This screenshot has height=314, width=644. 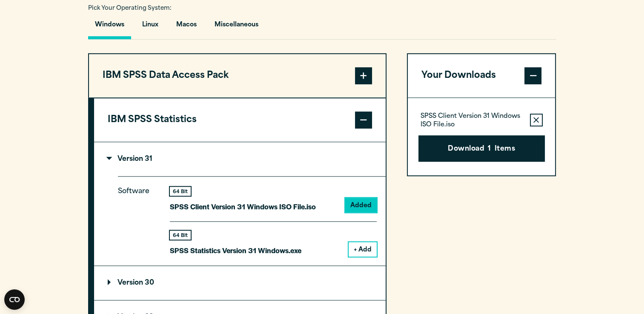 What do you see at coordinates (236, 27) in the screenshot?
I see `button: Miscellaneous` at bounding box center [236, 27].